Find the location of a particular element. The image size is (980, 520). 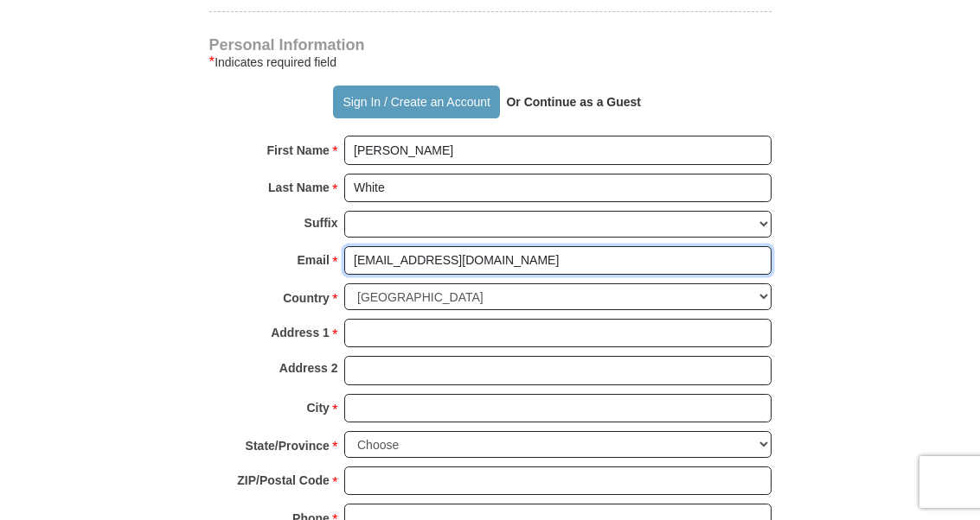

strong: ZIP/Postal Code is located at coordinates (283, 480).